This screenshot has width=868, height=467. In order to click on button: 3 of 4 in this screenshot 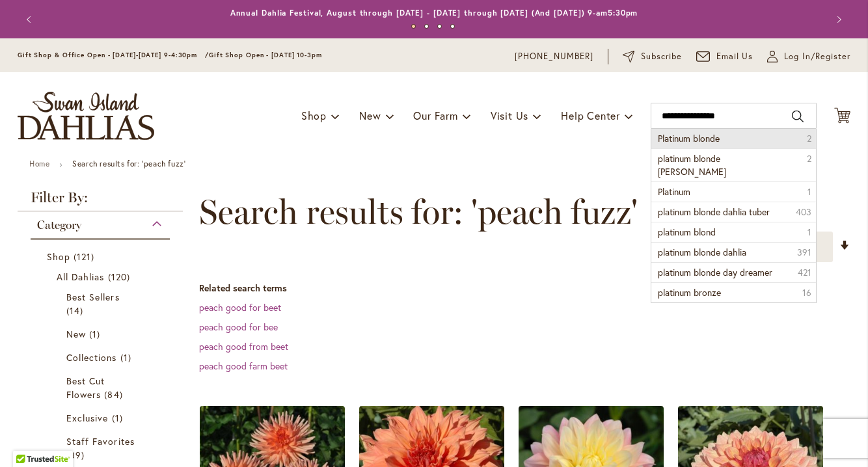, I will do `click(439, 26)`.